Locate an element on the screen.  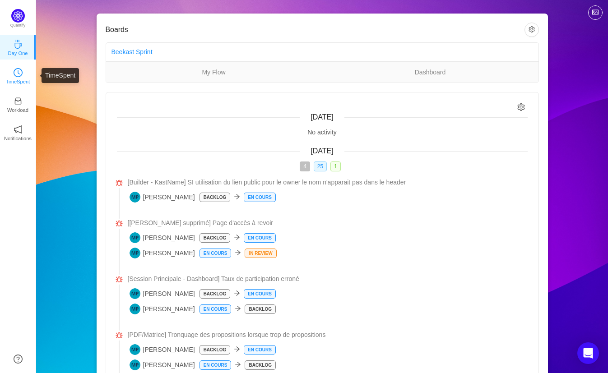
button: icon: setting is located at coordinates (531, 30).